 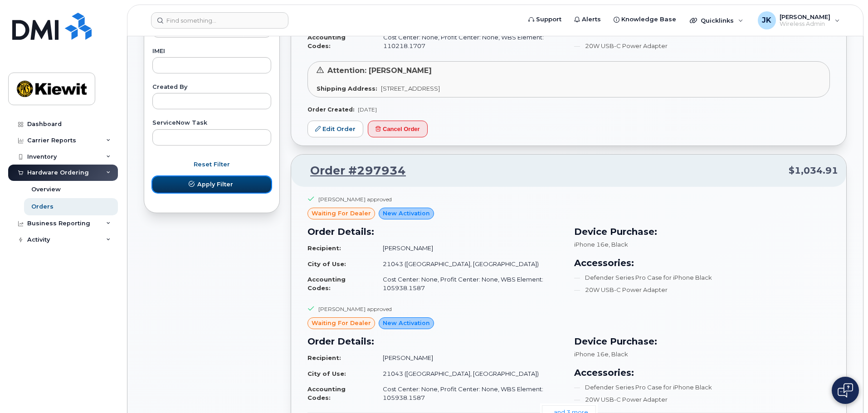 What do you see at coordinates (347, 88) in the screenshot?
I see `strong: Shipping Address:` at bounding box center [347, 88].